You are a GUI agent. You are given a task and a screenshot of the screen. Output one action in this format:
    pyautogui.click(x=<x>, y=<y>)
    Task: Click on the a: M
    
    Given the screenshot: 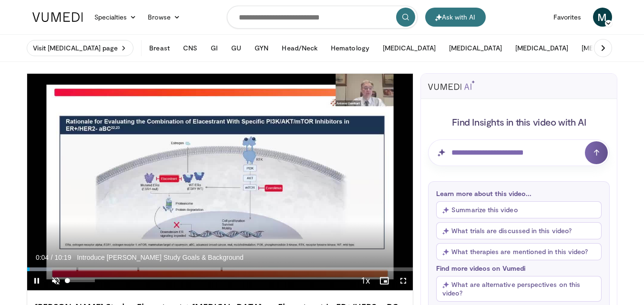 What is the action you would take?
    pyautogui.click(x=602, y=17)
    